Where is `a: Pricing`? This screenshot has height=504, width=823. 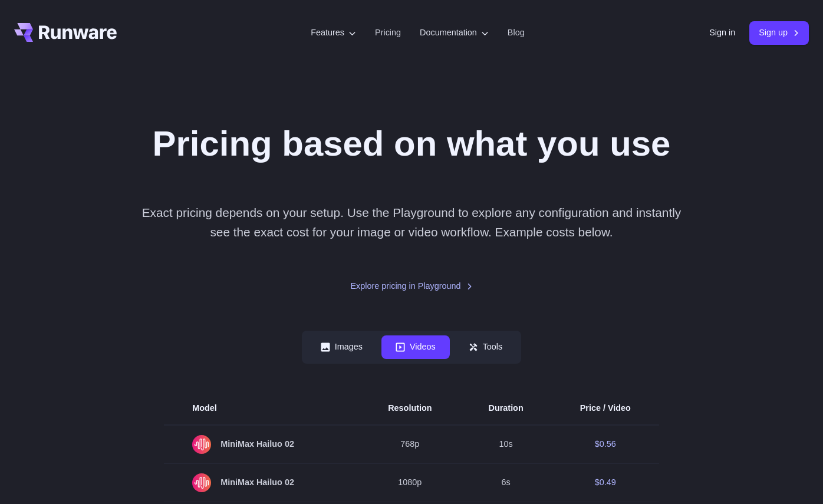 a: Pricing is located at coordinates (388, 32).